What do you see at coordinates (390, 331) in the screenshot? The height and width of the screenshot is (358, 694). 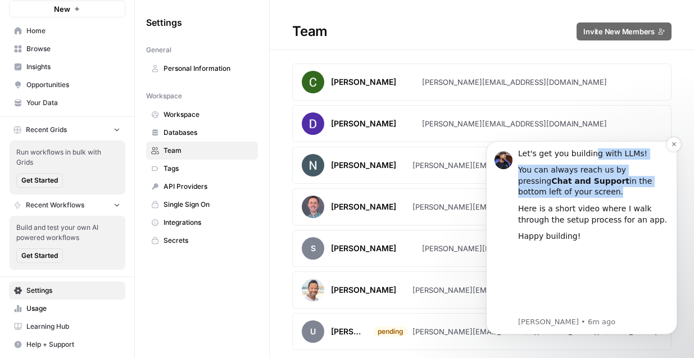 I see `div: pending` at bounding box center [390, 331].